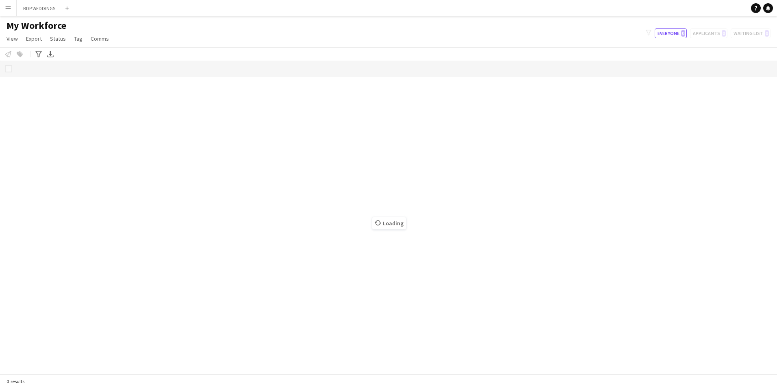 This screenshot has height=388, width=777. What do you see at coordinates (12, 39) in the screenshot?
I see `span: View` at bounding box center [12, 39].